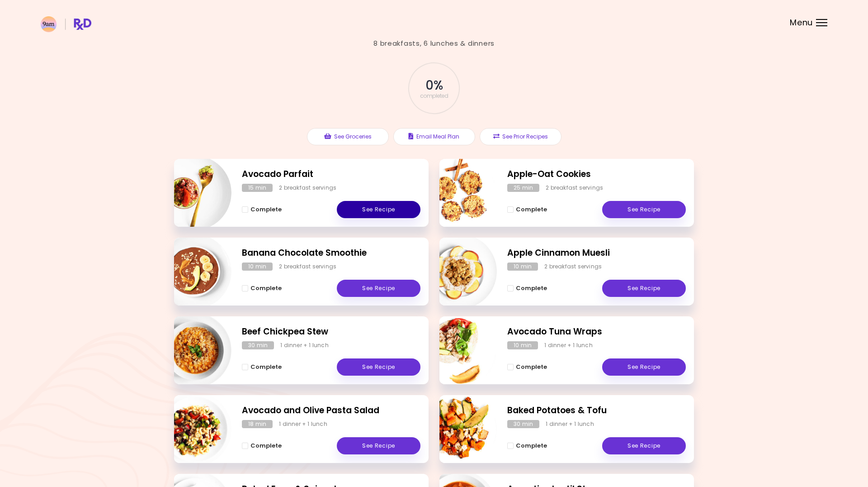 This screenshot has width=868, height=487. I want to click on img: Info - Beef Chickpea Stew, so click(194, 350).